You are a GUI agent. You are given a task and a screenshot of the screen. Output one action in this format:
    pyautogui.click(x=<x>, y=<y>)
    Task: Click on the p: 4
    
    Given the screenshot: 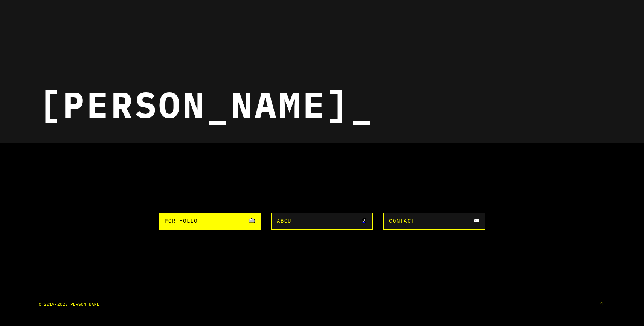 What is the action you would take?
    pyautogui.click(x=611, y=311)
    